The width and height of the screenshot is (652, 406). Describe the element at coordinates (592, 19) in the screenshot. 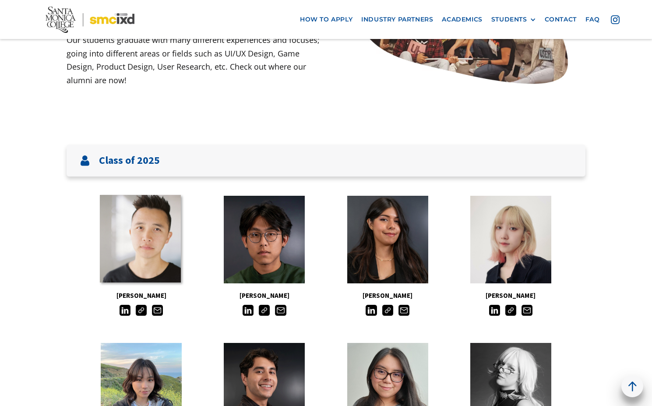

I see `a: faq` at that location.